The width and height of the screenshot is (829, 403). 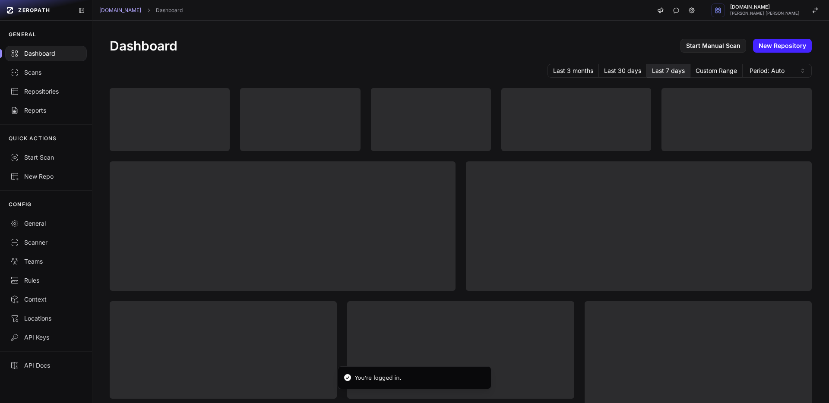 I want to click on p: QUICK ACTIONS, so click(x=33, y=139).